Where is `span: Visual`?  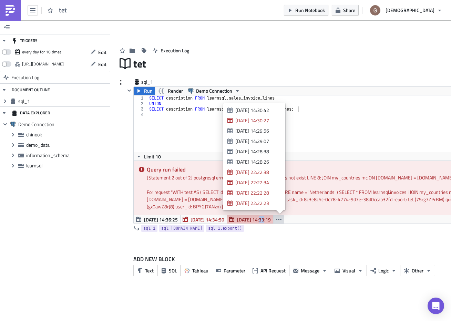 span: Visual is located at coordinates (349, 271).